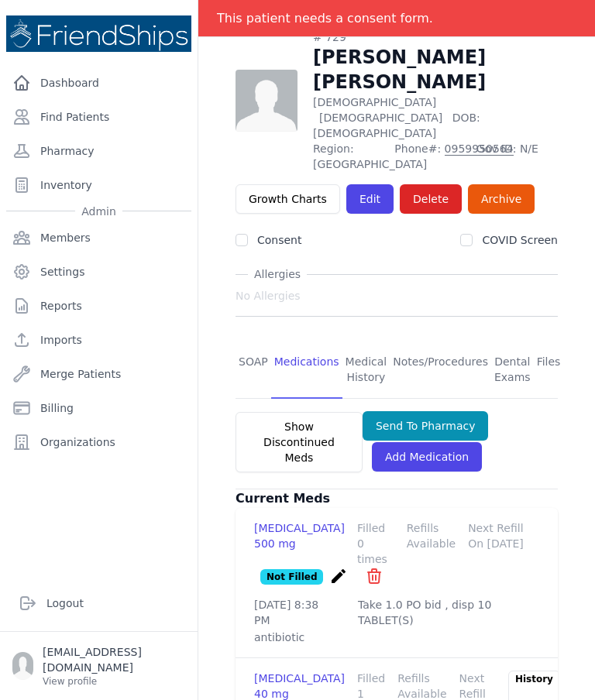 This screenshot has height=700, width=595. Describe the element at coordinates (99, 442) in the screenshot. I see `a: Organizations` at that location.